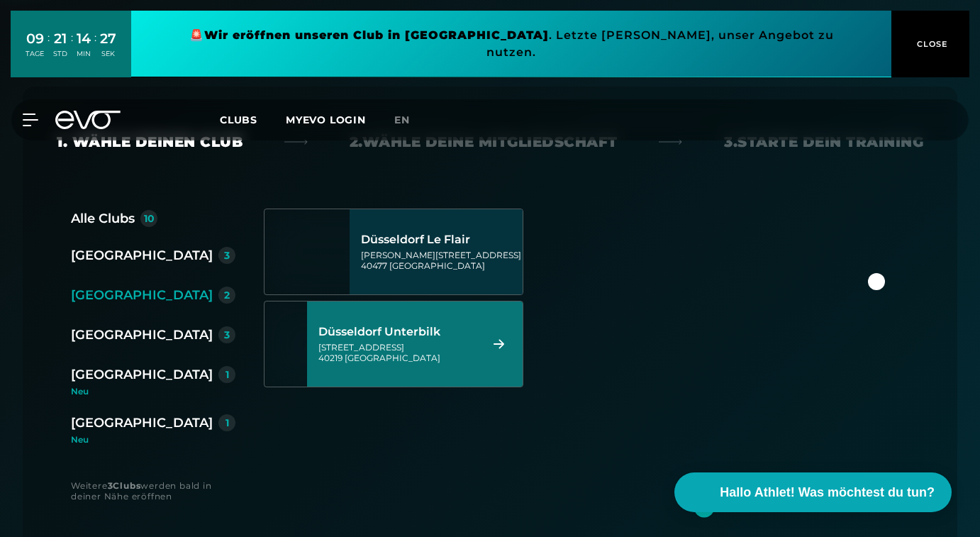 The height and width of the screenshot is (537, 980). What do you see at coordinates (813, 492) in the screenshot?
I see `button: Hallo Athlet! Was möchtest du tun?` at bounding box center [813, 492].